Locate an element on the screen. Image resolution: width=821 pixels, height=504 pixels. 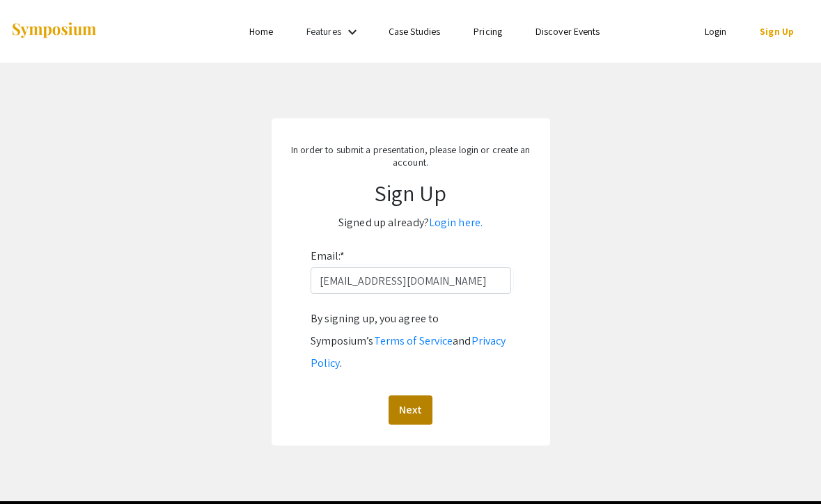
a: Discover Events is located at coordinates (568, 31).